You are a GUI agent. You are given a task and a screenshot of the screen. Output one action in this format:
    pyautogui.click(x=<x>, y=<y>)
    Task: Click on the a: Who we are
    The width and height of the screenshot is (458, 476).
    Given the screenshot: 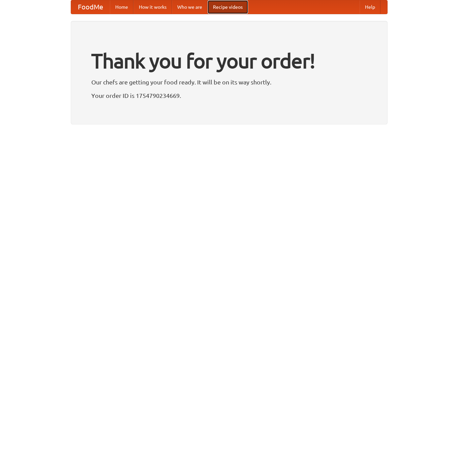 What is the action you would take?
    pyautogui.click(x=190, y=7)
    